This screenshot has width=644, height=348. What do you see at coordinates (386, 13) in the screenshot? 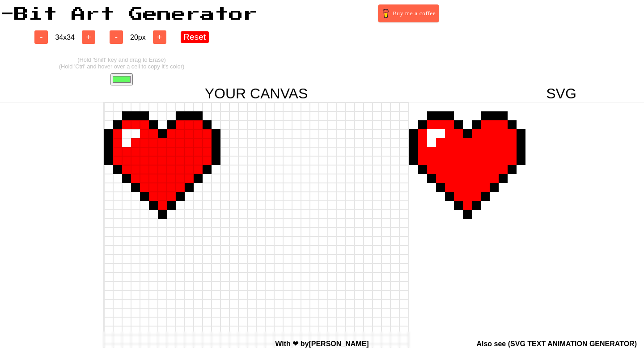
I see `img: Buy me a coffee` at bounding box center [386, 13].